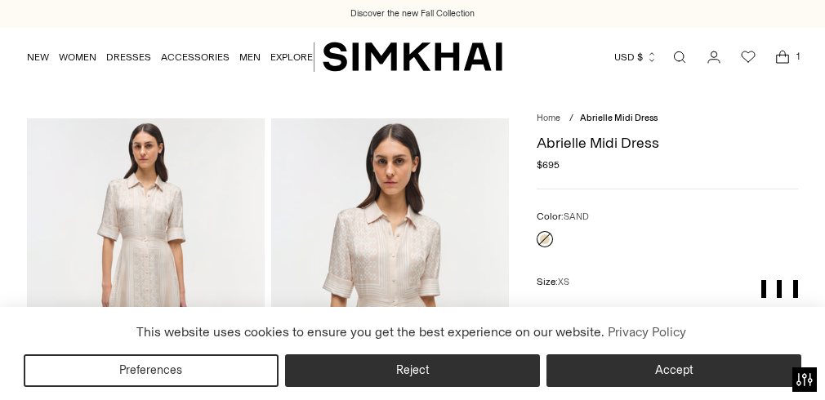  I want to click on button: USD $, so click(636, 57).